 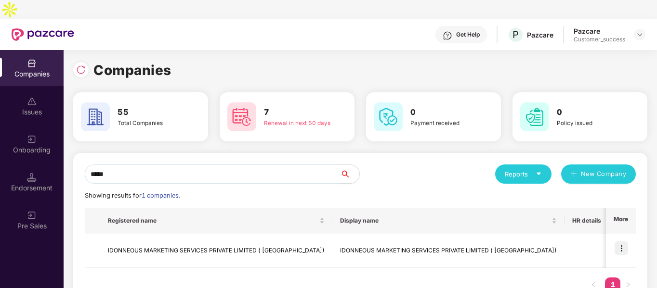 What do you see at coordinates (515, 35) in the screenshot?
I see `span: P` at bounding box center [515, 35].